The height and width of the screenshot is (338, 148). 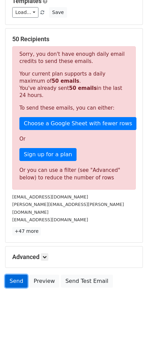 What do you see at coordinates (74, 39) in the screenshot?
I see `h5: 50 Recipients` at bounding box center [74, 39].